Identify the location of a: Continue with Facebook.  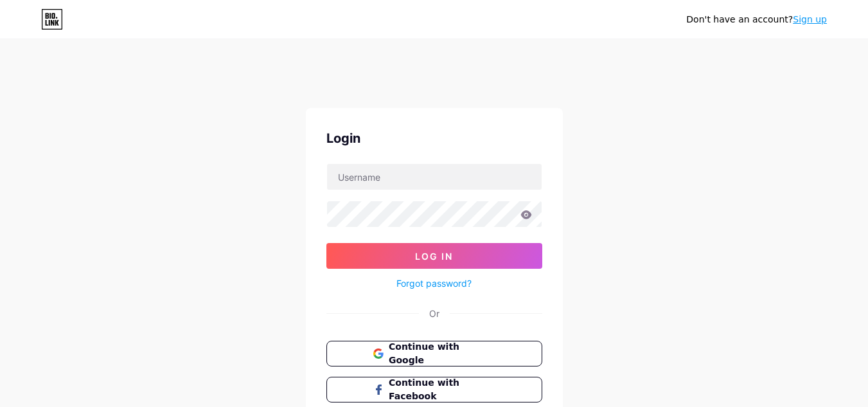
(434, 390).